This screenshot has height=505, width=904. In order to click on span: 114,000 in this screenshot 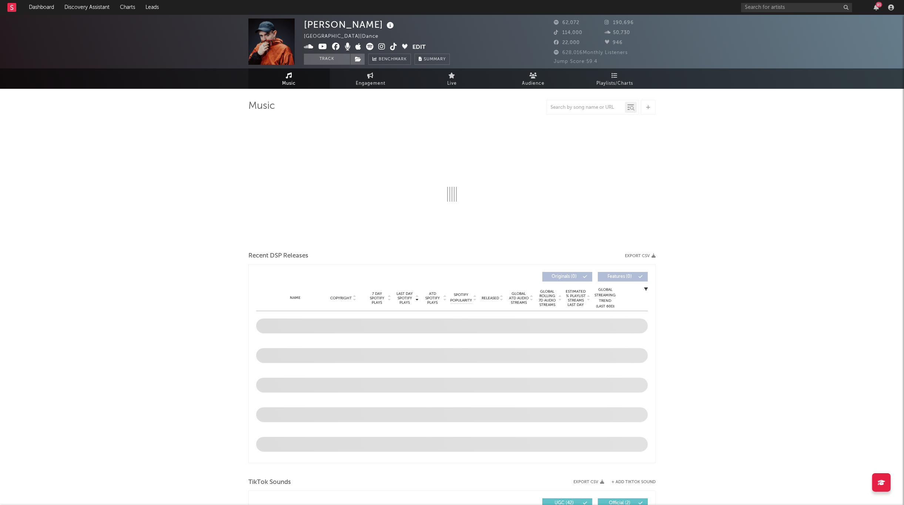, I will do `click(568, 33)`.